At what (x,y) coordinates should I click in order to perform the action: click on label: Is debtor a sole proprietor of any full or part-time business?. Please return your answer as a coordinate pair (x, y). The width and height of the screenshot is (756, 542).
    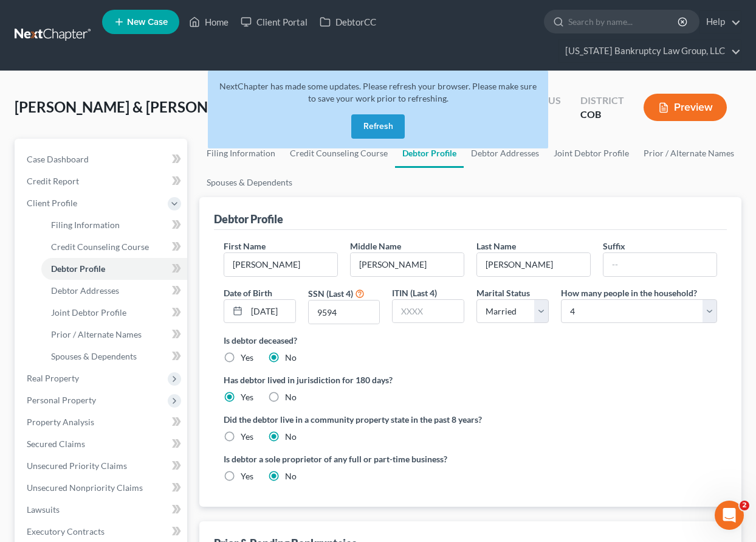
    Looking at the image, I should click on (344, 458).